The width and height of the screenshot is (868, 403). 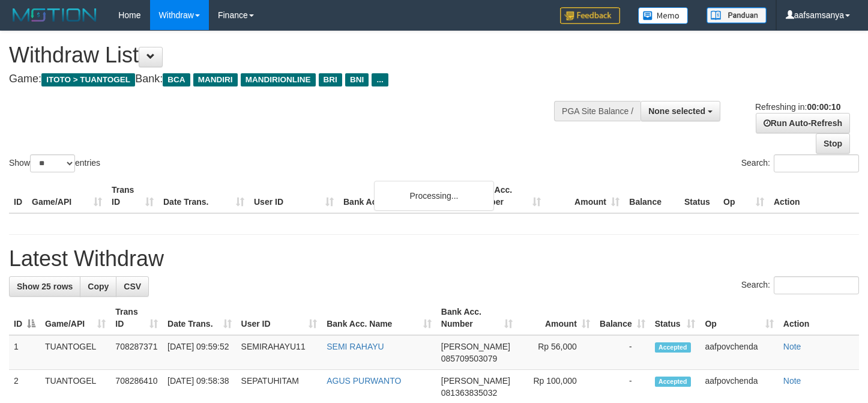 I want to click on div: Processing..., so click(x=434, y=195).